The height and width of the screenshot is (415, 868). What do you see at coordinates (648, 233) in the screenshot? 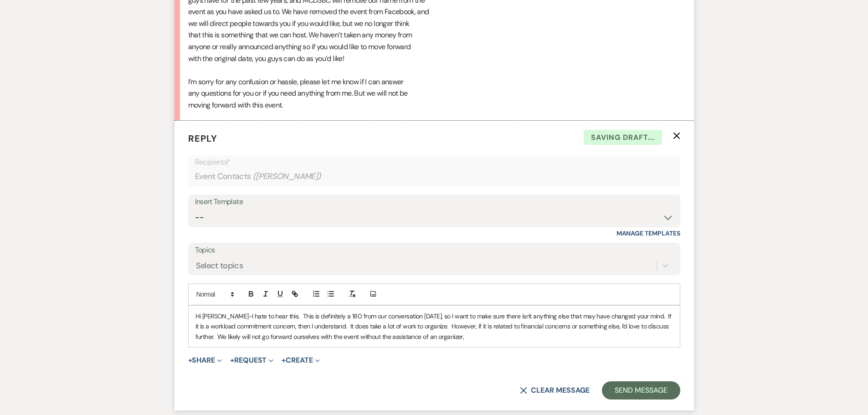
I see `a: Manage Templates` at bounding box center [648, 233].